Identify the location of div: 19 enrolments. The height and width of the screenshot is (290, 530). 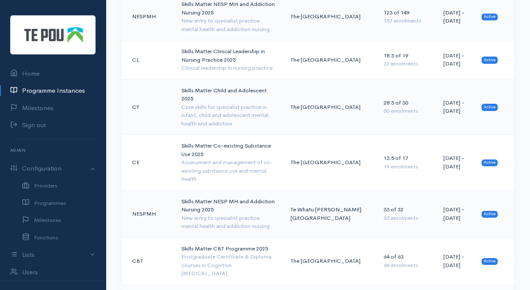
(407, 167).